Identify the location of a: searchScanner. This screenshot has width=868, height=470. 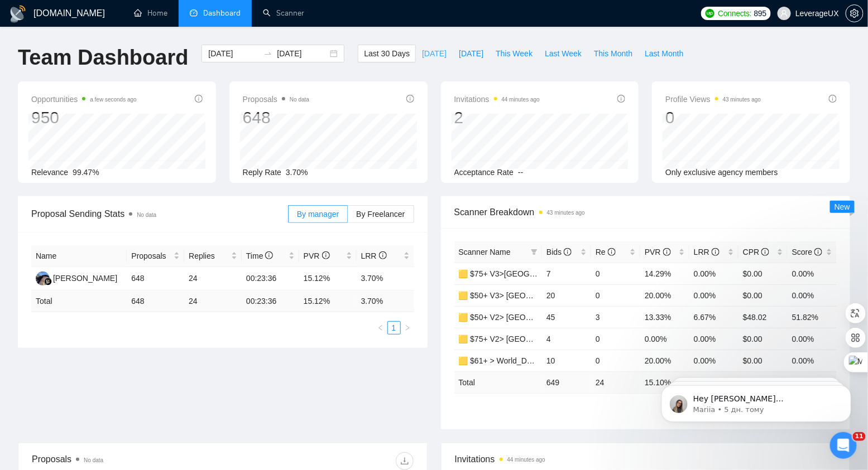
(284, 13).